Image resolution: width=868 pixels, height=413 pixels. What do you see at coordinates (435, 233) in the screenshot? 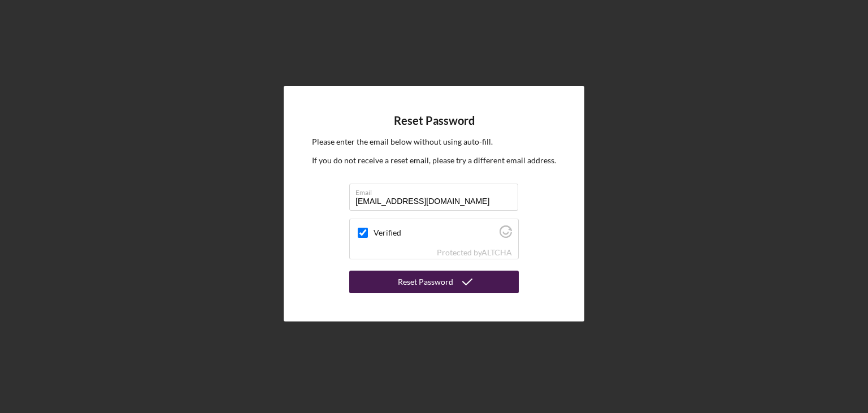
I see `label: Verified` at bounding box center [435, 233].